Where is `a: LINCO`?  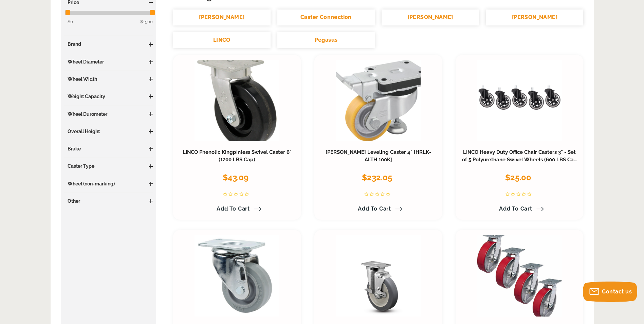
a: LINCO is located at coordinates (221, 40).